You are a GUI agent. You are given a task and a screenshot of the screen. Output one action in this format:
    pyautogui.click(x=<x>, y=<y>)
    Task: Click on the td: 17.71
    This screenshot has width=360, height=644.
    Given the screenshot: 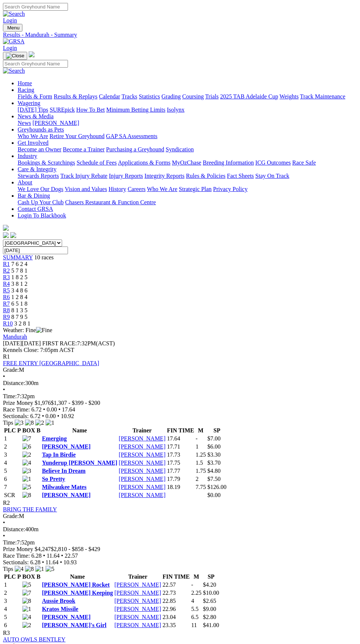 What is the action you would take?
    pyautogui.click(x=180, y=447)
    